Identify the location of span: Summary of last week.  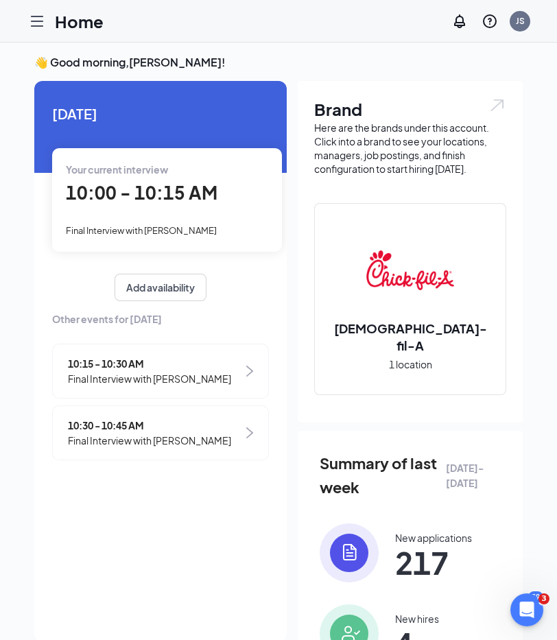
(383, 475).